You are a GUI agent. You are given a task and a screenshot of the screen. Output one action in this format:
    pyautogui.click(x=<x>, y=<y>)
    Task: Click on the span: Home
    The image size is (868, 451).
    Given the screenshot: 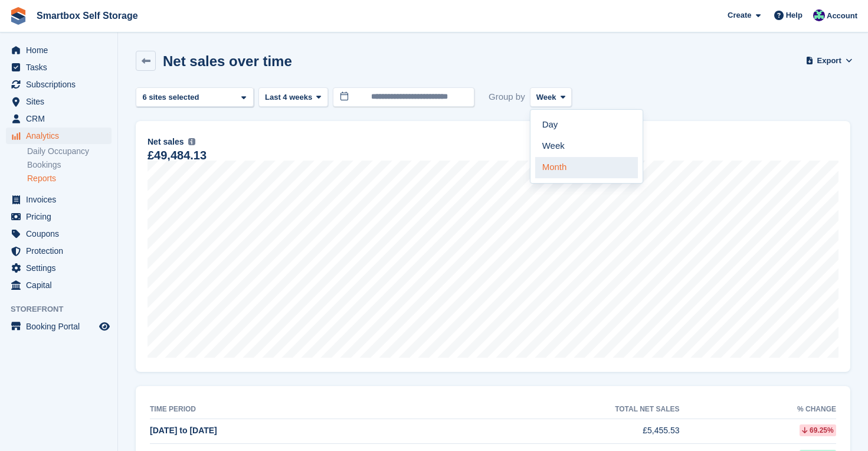 What is the action you would take?
    pyautogui.click(x=61, y=50)
    